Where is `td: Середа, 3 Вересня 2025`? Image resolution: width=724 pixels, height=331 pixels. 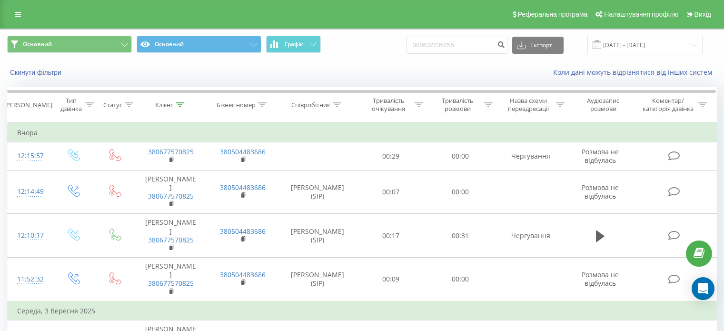
td: Середа, 3 Вересня 2025 is located at coordinates (362, 311).